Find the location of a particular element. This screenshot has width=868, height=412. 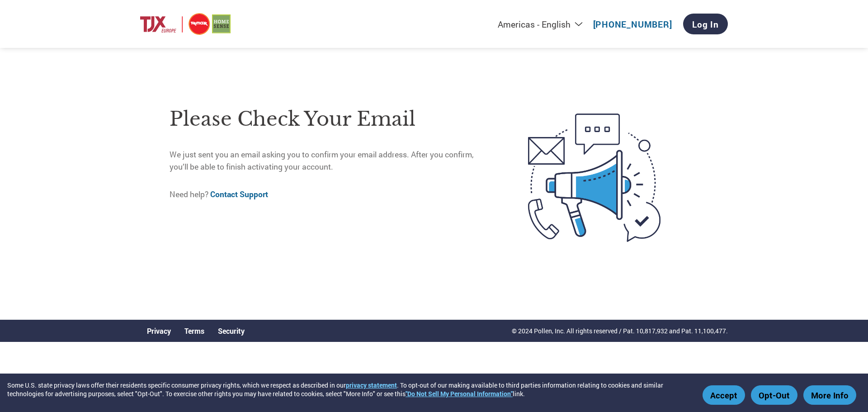

p: Need help? is located at coordinates (330, 195).